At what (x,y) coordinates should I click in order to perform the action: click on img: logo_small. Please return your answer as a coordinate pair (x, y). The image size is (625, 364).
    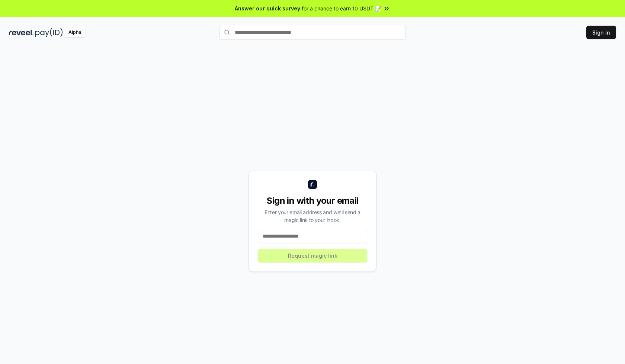
    Looking at the image, I should click on (313, 184).